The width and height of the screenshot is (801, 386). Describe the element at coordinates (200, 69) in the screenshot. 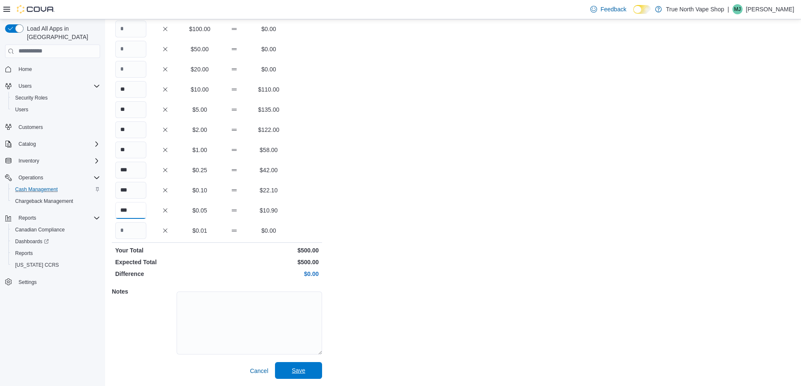

I see `p: $20.00` at that location.